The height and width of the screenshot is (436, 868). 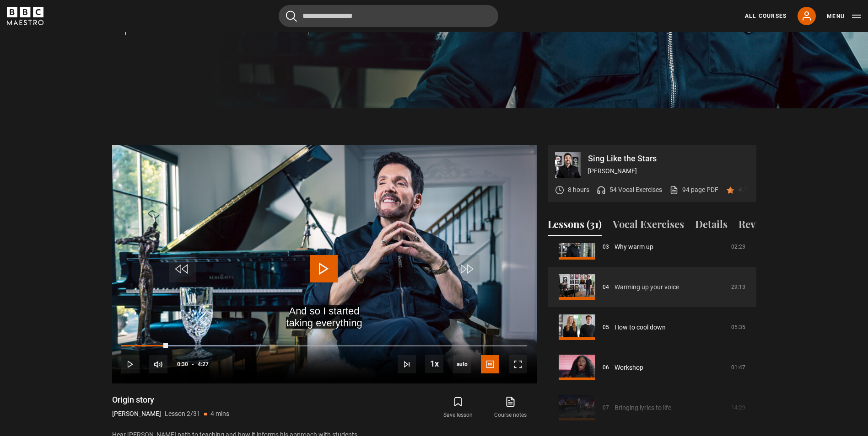 What do you see at coordinates (634, 247) in the screenshot?
I see `a: Why warm up` at bounding box center [634, 247].